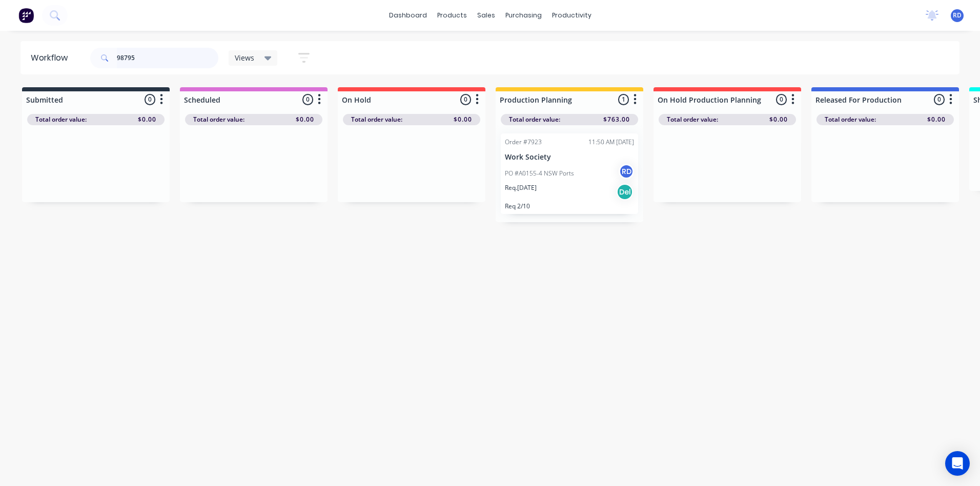  Describe the element at coordinates (572, 15) in the screenshot. I see `div: productivity` at that location.